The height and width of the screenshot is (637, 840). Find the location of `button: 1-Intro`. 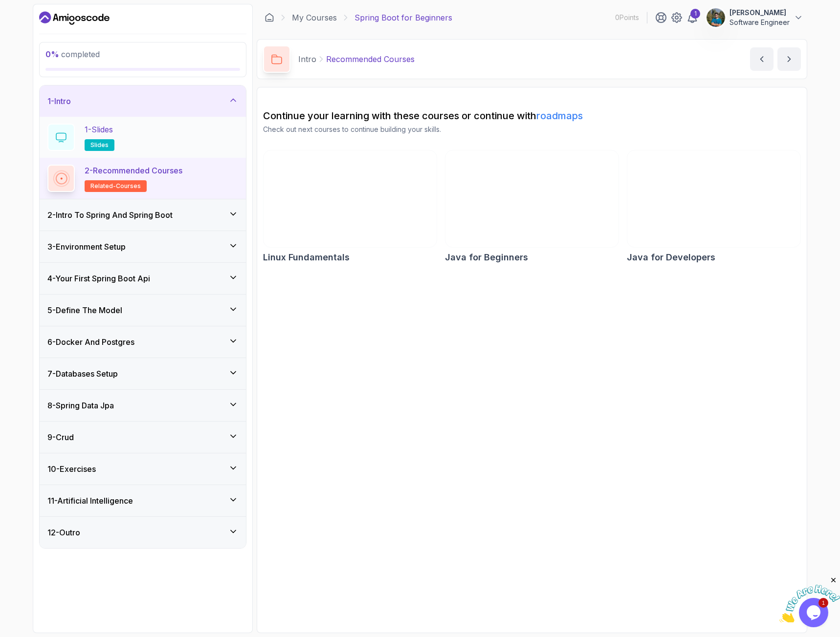

button: 1-Intro is located at coordinates (143, 101).